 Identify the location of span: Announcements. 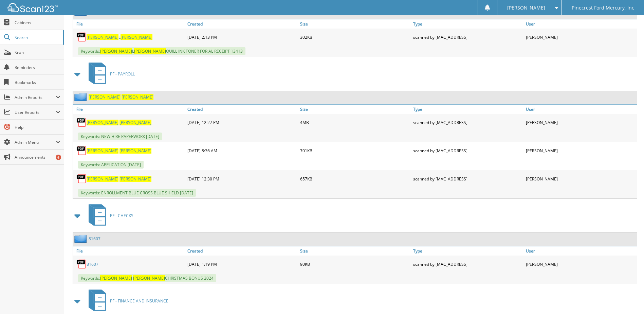
(38, 157).